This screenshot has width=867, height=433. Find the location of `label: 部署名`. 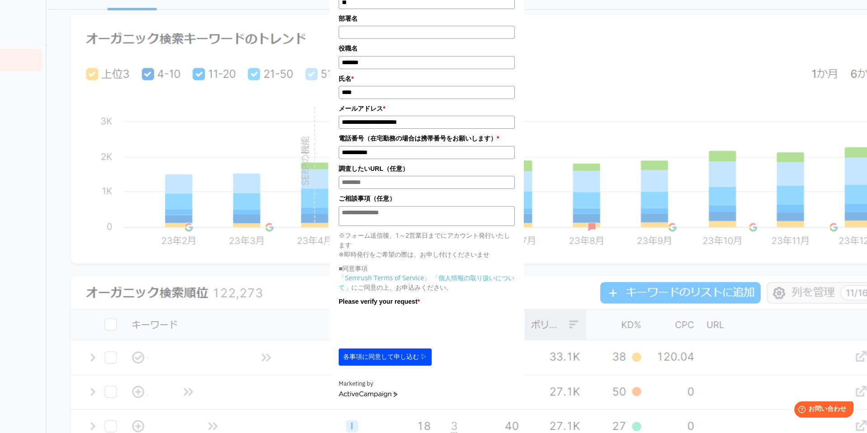

label: 部署名 is located at coordinates (427, 19).